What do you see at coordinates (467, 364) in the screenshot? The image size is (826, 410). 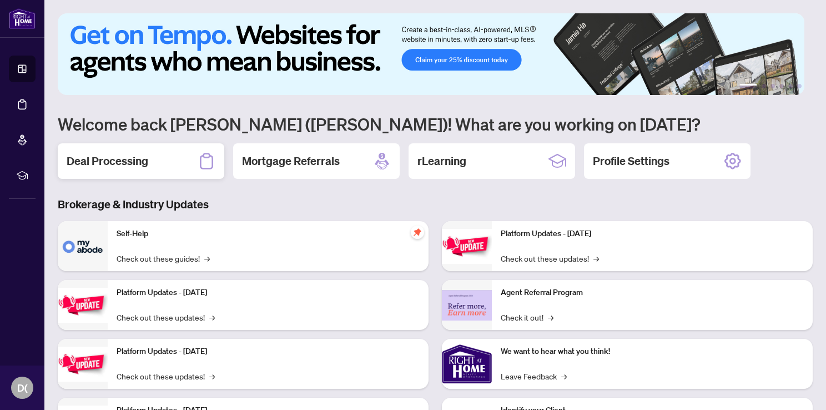 I see `img: We want to hear what you think!` at bounding box center [467, 364].